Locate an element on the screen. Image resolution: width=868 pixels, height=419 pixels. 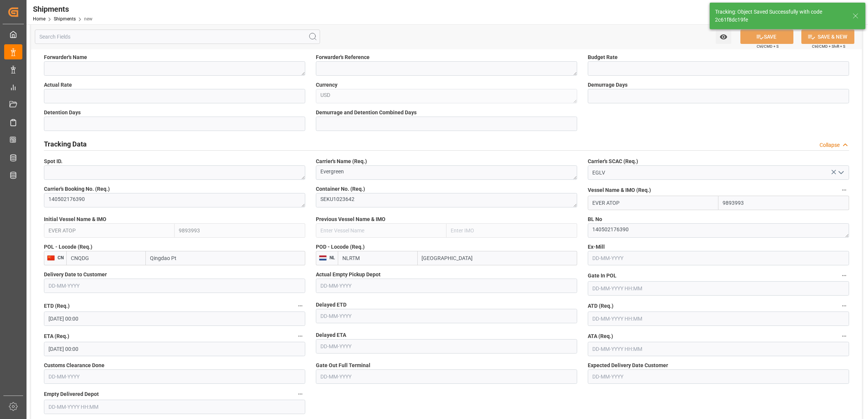
span: Ctrl/CMD + S is located at coordinates (768, 46).